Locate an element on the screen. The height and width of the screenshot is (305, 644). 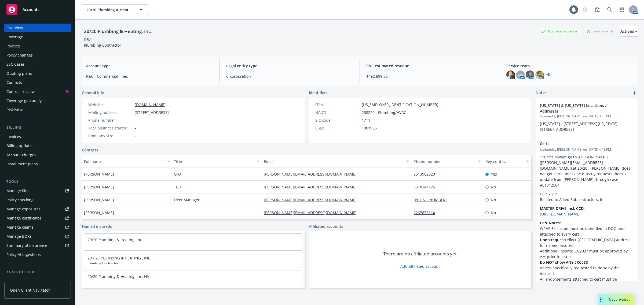
a: Overview is located at coordinates (37, 28).